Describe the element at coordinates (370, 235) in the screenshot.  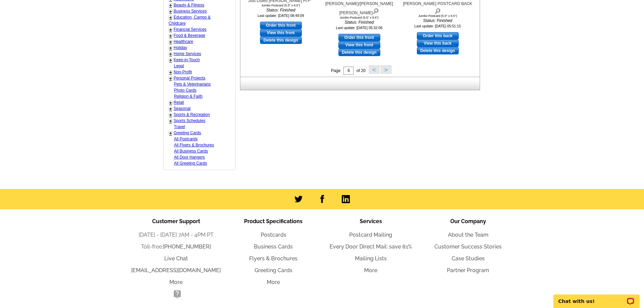
I see `a: Postcard Mailing` at that location.